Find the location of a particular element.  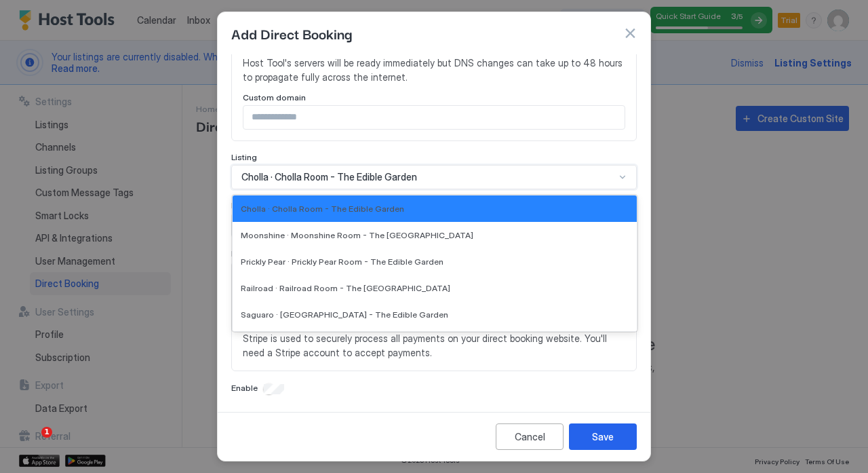

div: Save is located at coordinates (602, 436).